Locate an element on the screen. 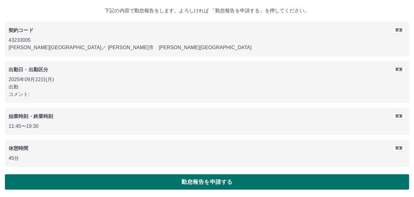  p: コメント: is located at coordinates (207, 94).